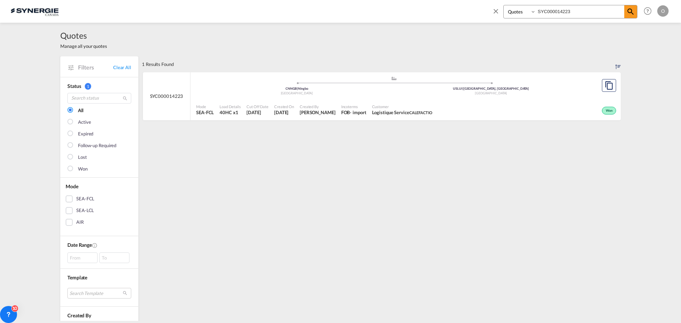  I want to click on div: 1 Results Found, so click(158, 64).